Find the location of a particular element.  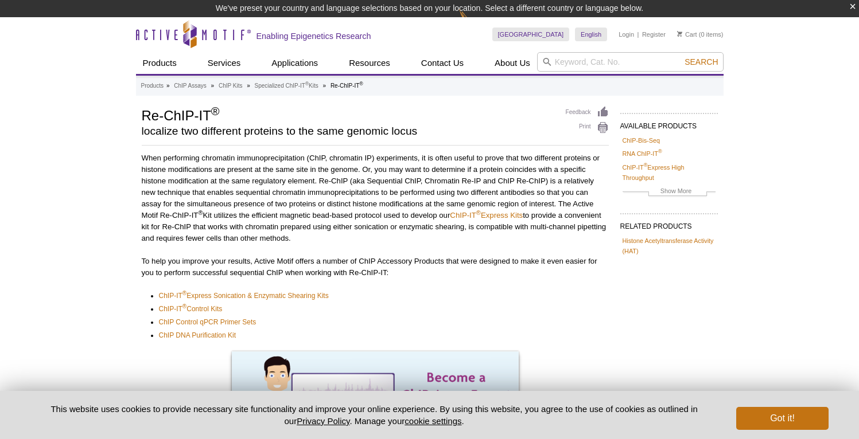

span: Search is located at coordinates (701, 62).